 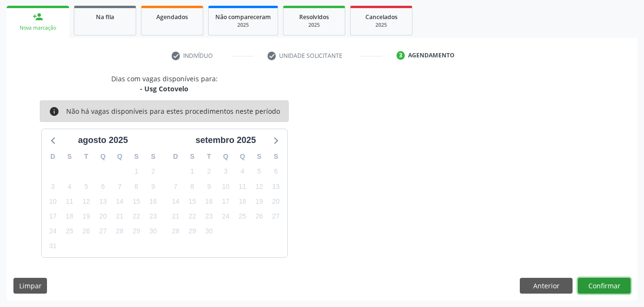 What do you see at coordinates (314, 17) in the screenshot?
I see `span: Resolvidos` at bounding box center [314, 17].